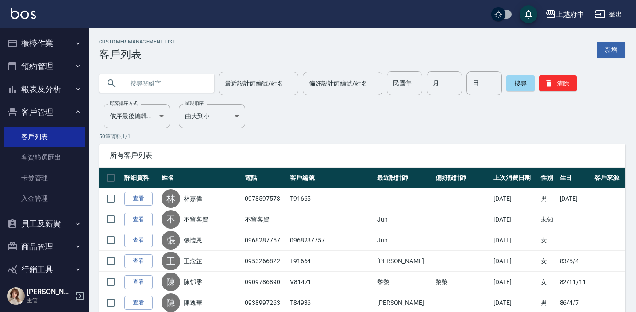 Image resolution: width=636 pixels, height=312 pixels. What do you see at coordinates (548, 219) in the screenshot?
I see `td: 未知` at bounding box center [548, 219].